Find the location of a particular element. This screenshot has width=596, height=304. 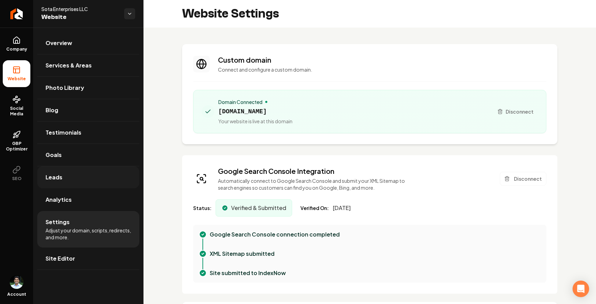

span: Photo Library is located at coordinates (65, 88).